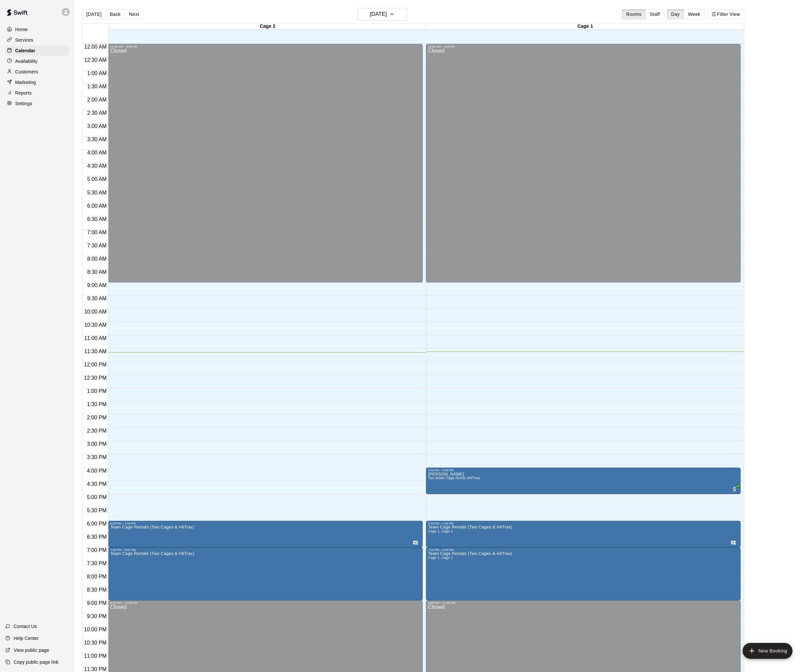 This screenshot has height=672, width=810. I want to click on p: Customers, so click(27, 72).